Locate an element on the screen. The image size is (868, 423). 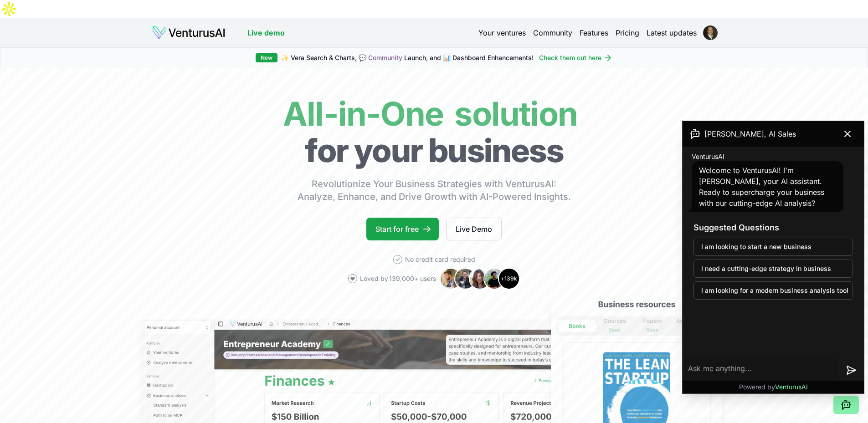
a: Live demo is located at coordinates (266, 32).